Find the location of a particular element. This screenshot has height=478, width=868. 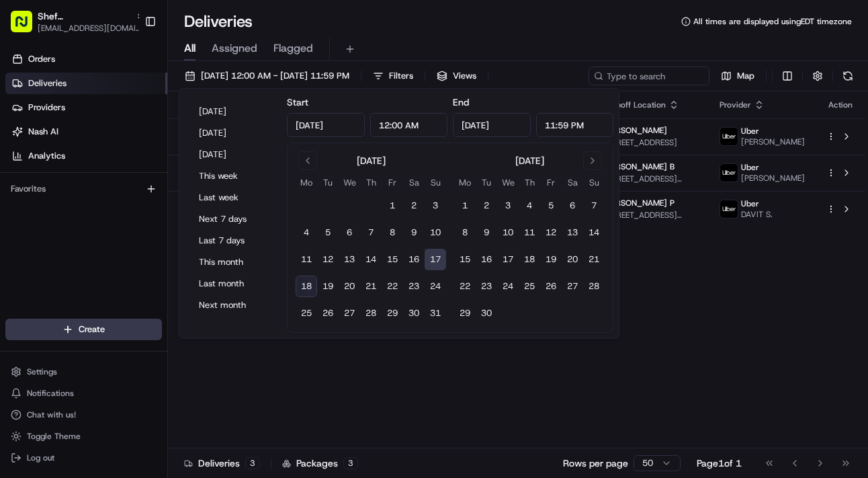

input: Type to search is located at coordinates (649, 76).